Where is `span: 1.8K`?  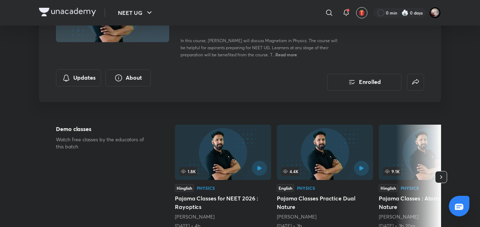 span: 1.8K is located at coordinates (188, 171).